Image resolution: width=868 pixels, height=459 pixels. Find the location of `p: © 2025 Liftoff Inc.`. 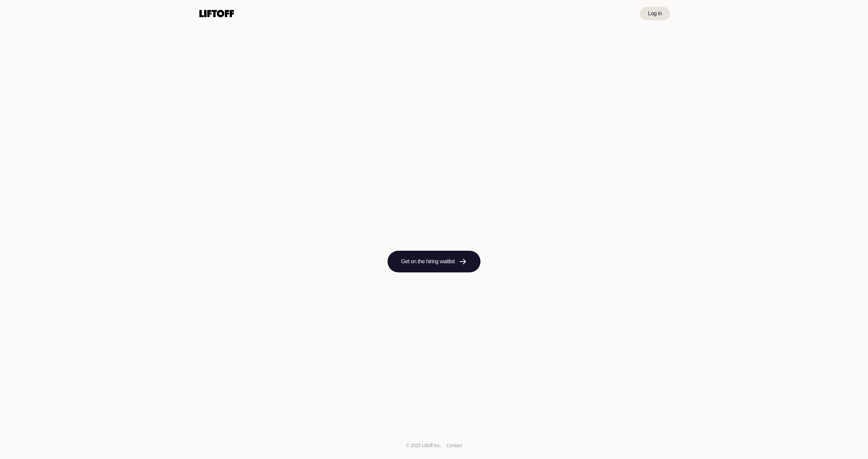

p: © 2025 Liftoff Inc. is located at coordinates (422, 445).